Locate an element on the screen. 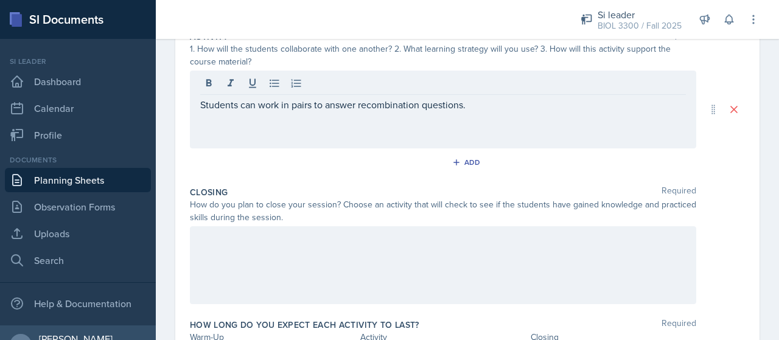 The image size is (779, 340). a: Observation Forms is located at coordinates (78, 207).